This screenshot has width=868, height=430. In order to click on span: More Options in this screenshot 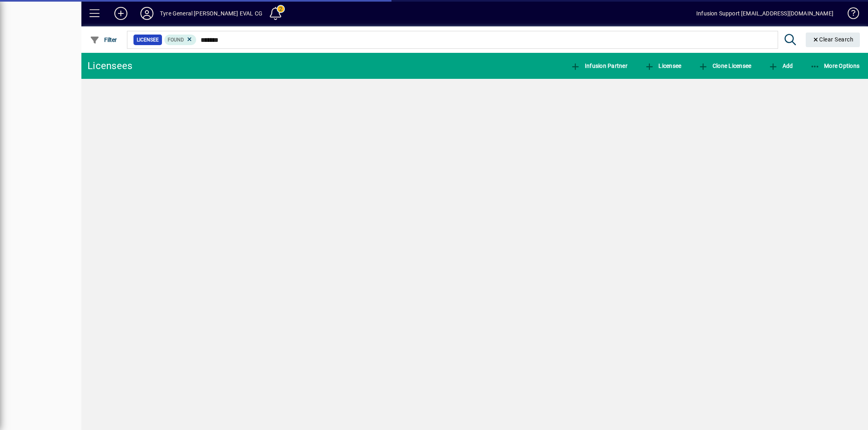, I will do `click(835, 66)`.